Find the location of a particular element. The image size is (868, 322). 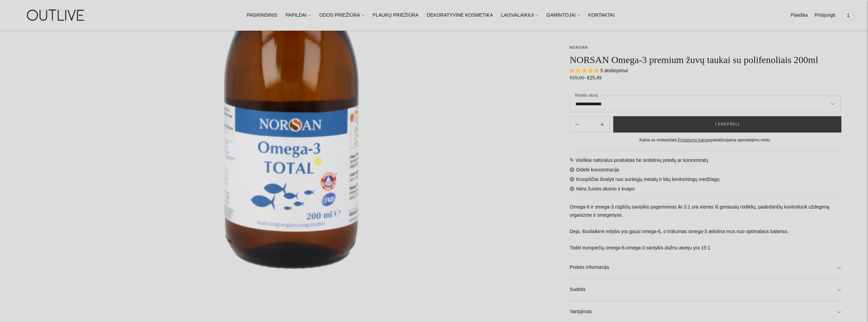

span: Į krepšelį is located at coordinates (727, 124).